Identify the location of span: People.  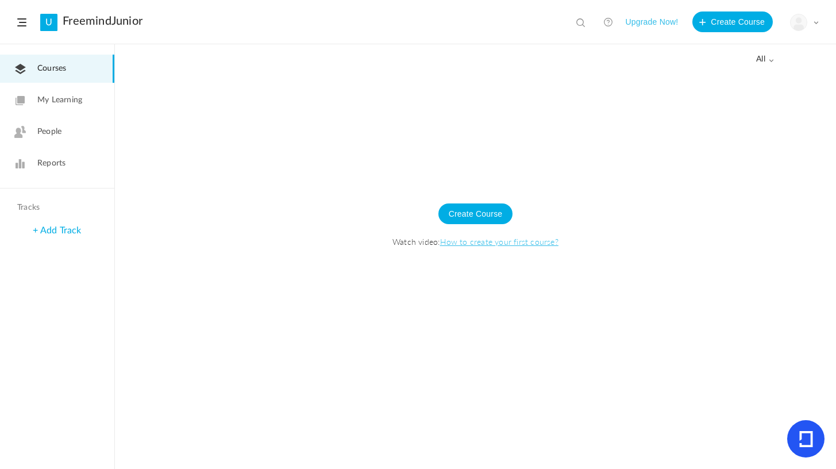
(49, 132).